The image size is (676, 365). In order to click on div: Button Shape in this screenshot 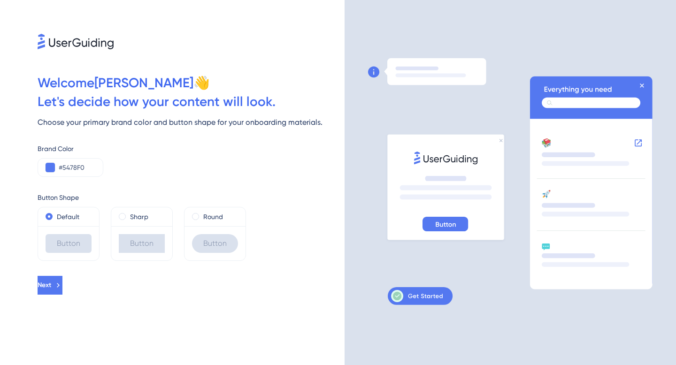, I will do `click(191, 198)`.